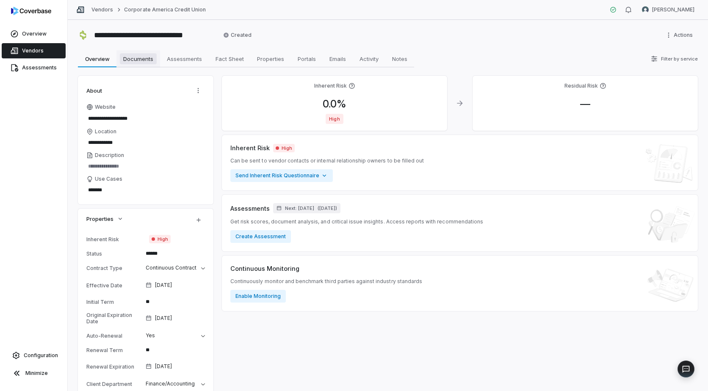 Image resolution: width=708 pixels, height=391 pixels. What do you see at coordinates (326, 282) in the screenshot?
I see `span: Continuously monitor and benchmark third parties against industry standards` at bounding box center [326, 282].